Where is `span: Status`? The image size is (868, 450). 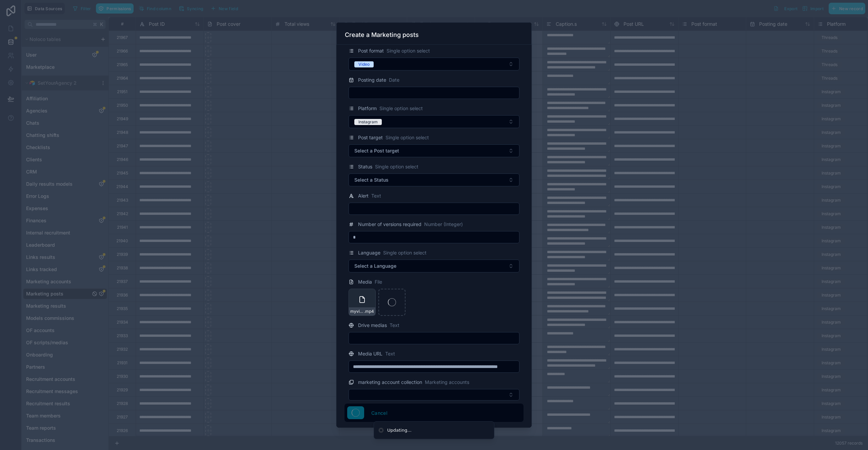 span: Status is located at coordinates (365, 167).